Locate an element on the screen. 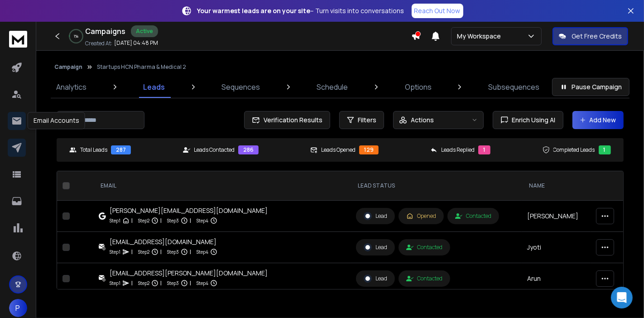 The width and height of the screenshot is (644, 318). p: Leads Replied is located at coordinates (458, 150).